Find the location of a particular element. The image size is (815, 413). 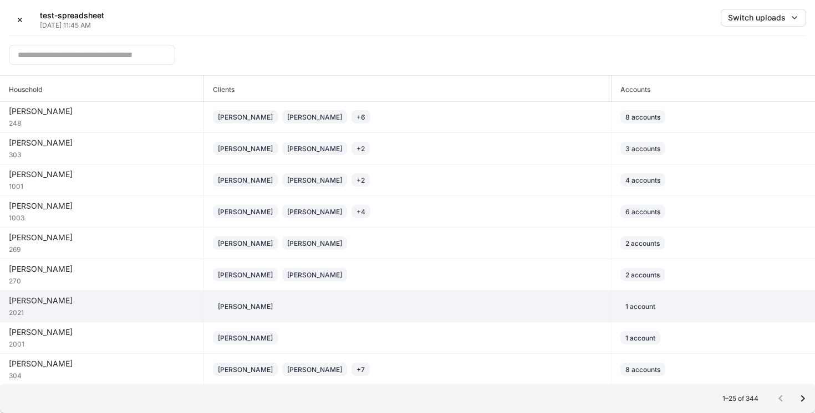

div: + 7 is located at coordinates (360, 370).